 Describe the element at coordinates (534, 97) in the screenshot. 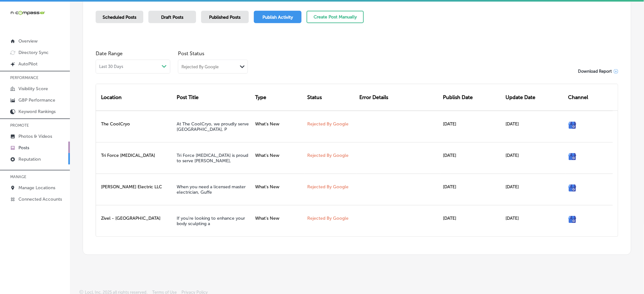

I see `div: Update Date` at that location.